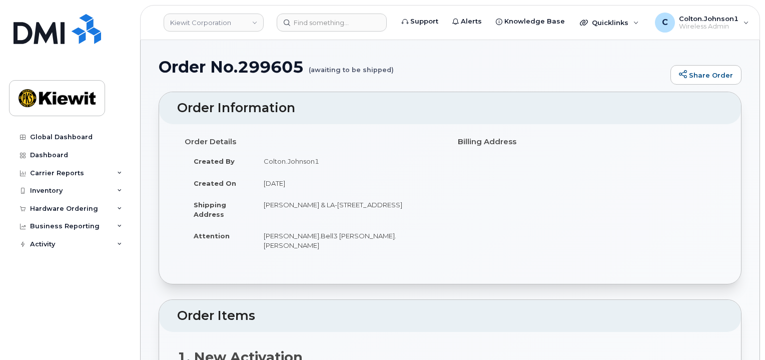 Image resolution: width=765 pixels, height=360 pixels. Describe the element at coordinates (210, 209) in the screenshot. I see `strong: Shipping Address` at that location.